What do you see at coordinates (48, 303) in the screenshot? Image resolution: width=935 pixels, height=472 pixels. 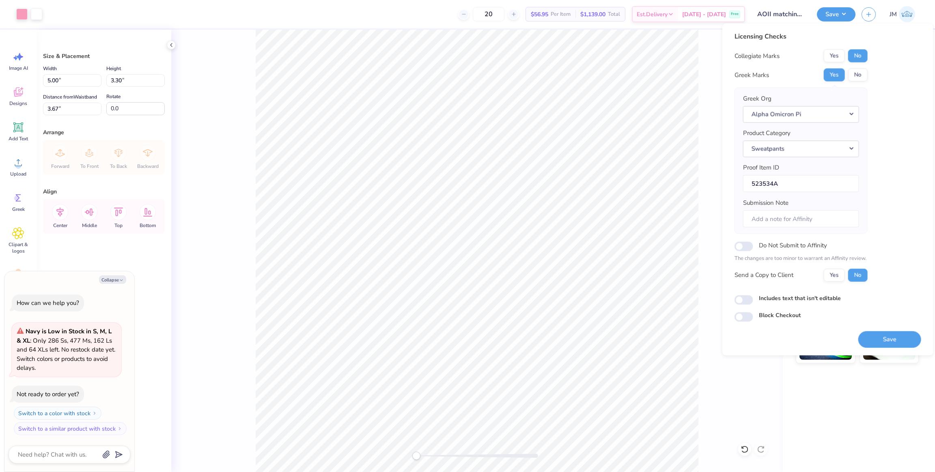 I see `div: How can we help you?` at bounding box center [48, 303].